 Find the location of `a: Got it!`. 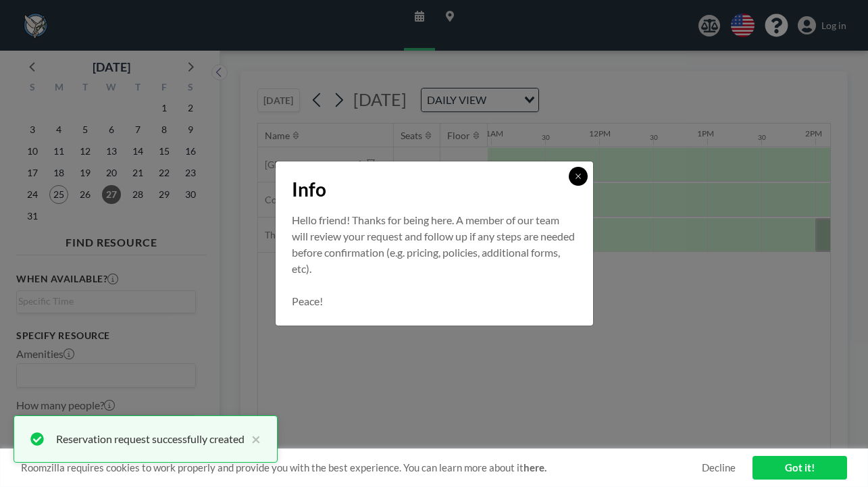

a: Got it! is located at coordinates (799, 468).